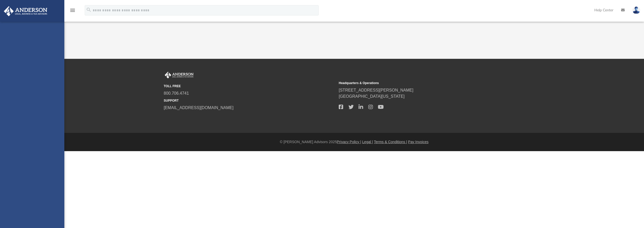 The height and width of the screenshot is (228, 644). I want to click on small: Headquarters & Operations, so click(424, 83).